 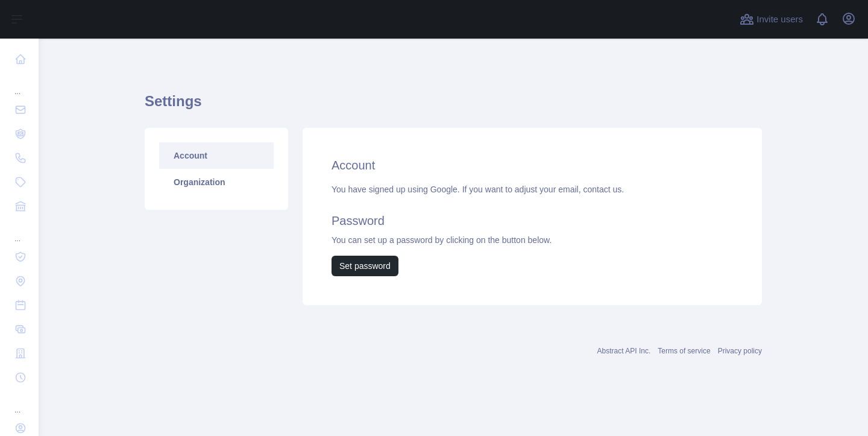 What do you see at coordinates (779, 19) in the screenshot?
I see `span: Invite users` at bounding box center [779, 19].